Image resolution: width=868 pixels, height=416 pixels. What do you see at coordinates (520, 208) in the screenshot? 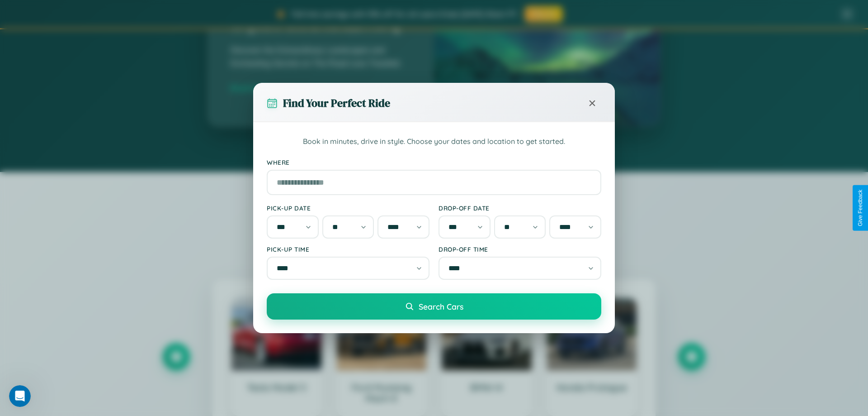
I see `label: Drop-off Date` at bounding box center [520, 208].